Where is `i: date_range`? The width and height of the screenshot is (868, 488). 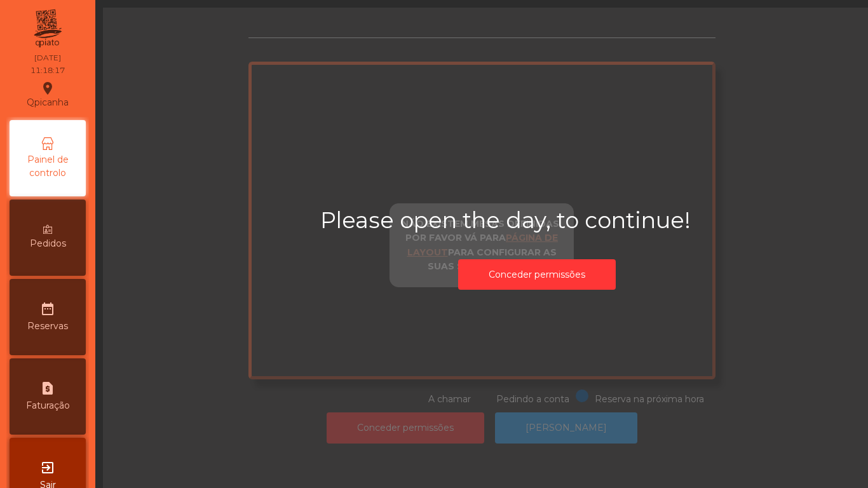 i: date_range is located at coordinates (47, 308).